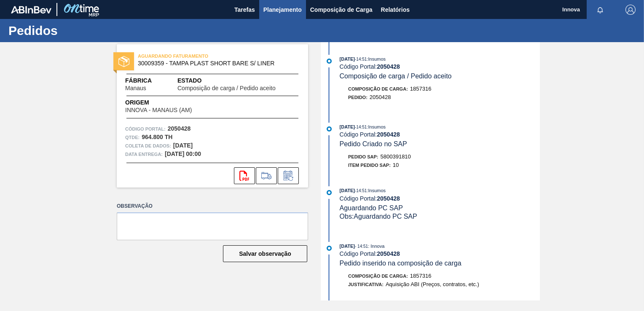 The width and height of the screenshot is (644, 311). Describe the element at coordinates (600, 10) in the screenshot. I see `button: Notificações` at that location.